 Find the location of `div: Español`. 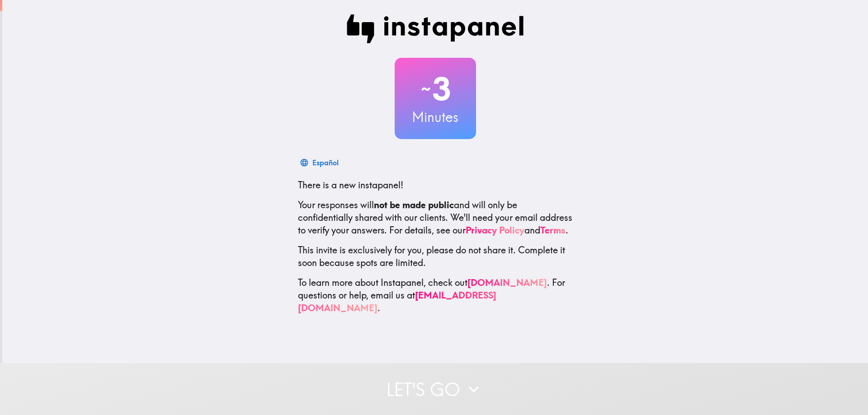

div: Español is located at coordinates (326, 163).